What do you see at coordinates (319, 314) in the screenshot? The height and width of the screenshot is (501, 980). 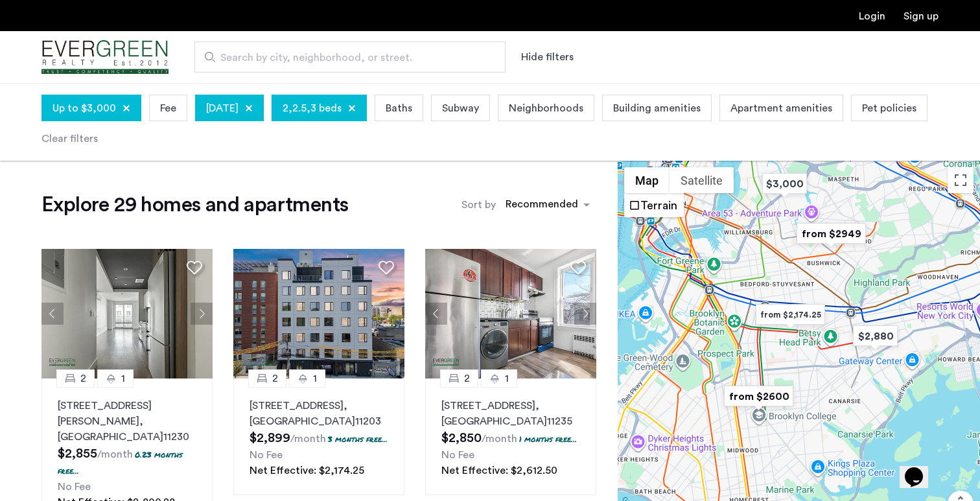 I see `img: 2010_638524171813127536.jpeg` at bounding box center [319, 314].